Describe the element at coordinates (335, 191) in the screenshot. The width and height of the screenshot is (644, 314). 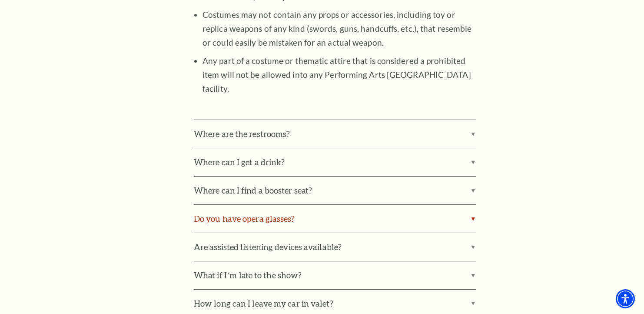
I see `label: Where can I find a booster seat?` at that location.